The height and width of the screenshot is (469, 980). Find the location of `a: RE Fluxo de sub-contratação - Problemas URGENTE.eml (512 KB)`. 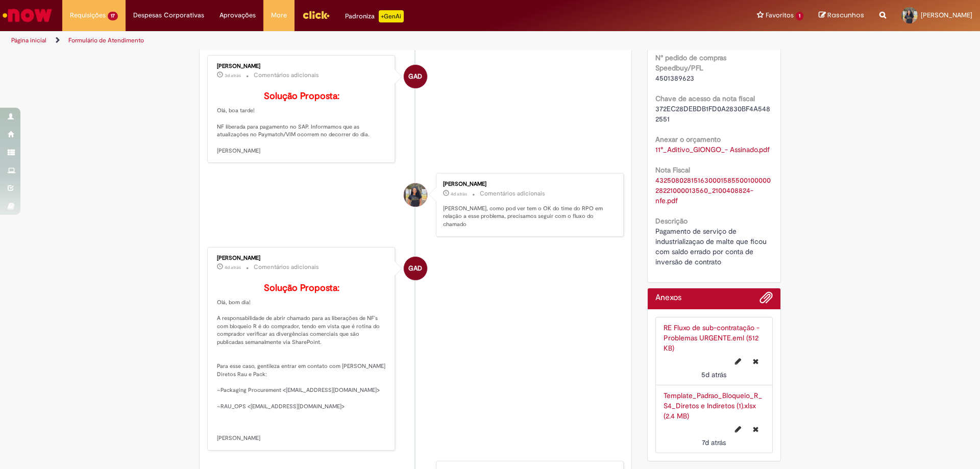

a: RE Fluxo de sub-contratação - Problemas URGENTE.eml (512 KB) is located at coordinates (711, 338).